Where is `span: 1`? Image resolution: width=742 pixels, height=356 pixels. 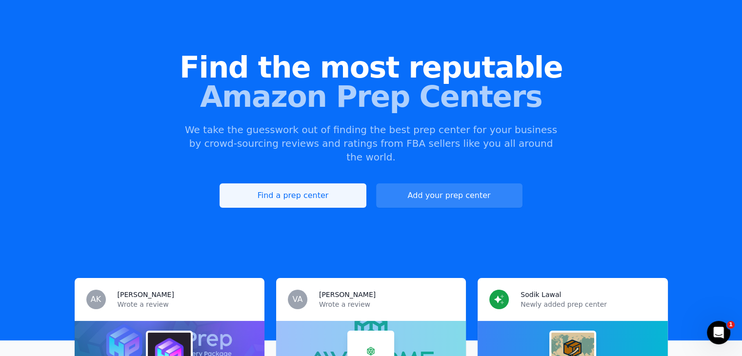
span: 1 is located at coordinates (731, 325).